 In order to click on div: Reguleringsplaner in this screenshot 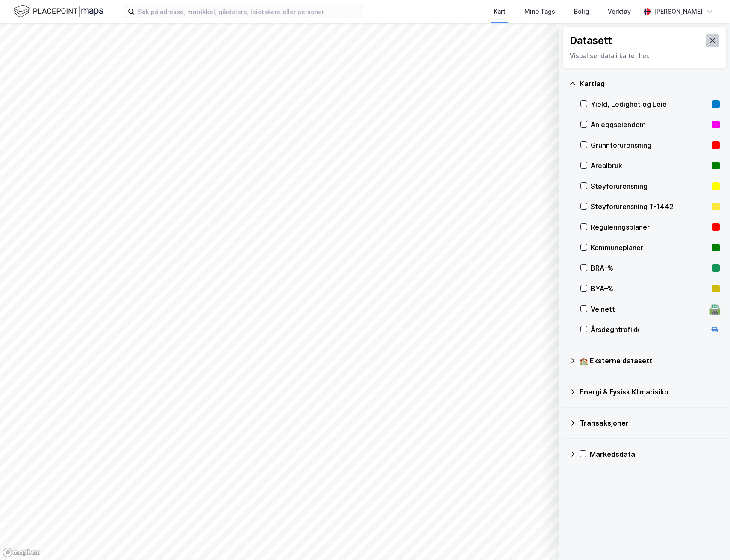, I will do `click(649, 227)`.